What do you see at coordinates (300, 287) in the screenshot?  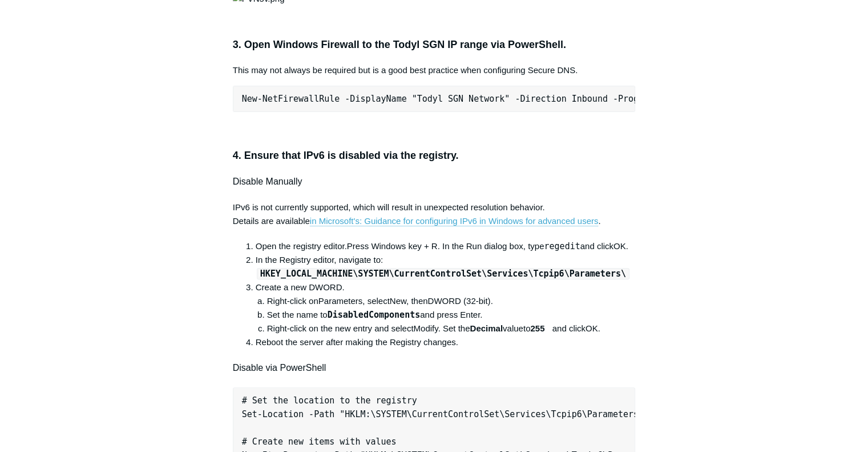 I see `span: Create a new DWORD.` at bounding box center [300, 287].